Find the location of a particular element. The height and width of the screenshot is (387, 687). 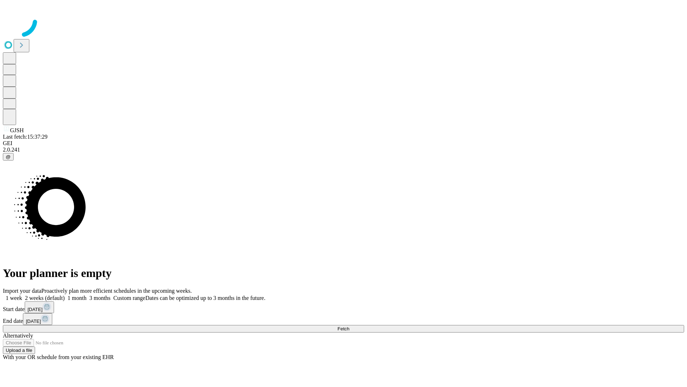

div: End date is located at coordinates (344, 319).